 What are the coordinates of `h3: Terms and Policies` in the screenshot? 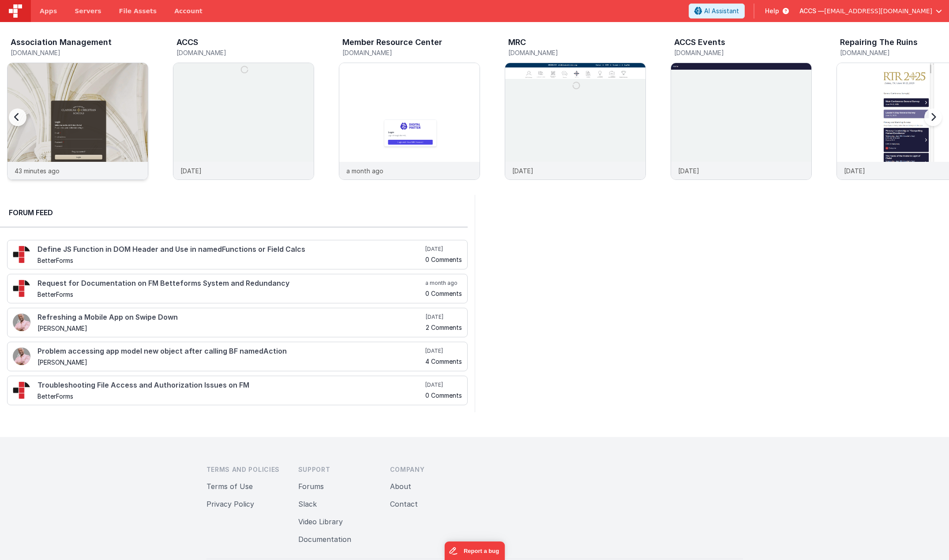 It's located at (246, 470).